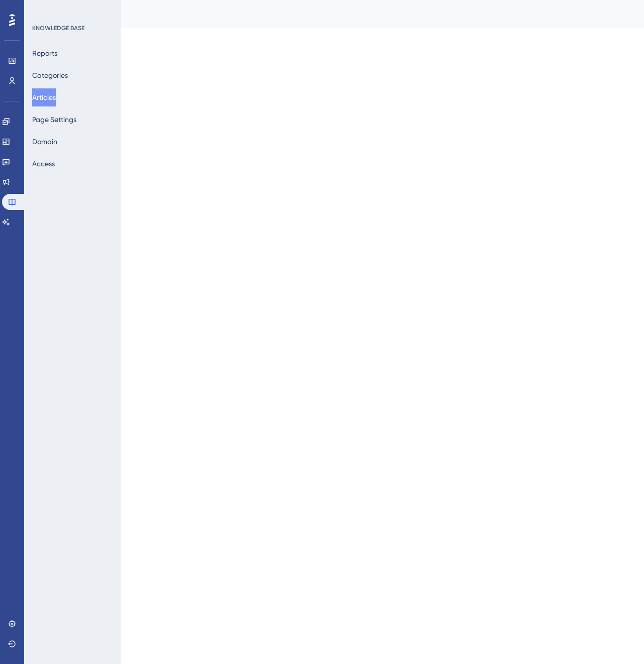 This screenshot has width=644, height=664. I want to click on div: KNOWLEDGE BASE, so click(58, 28).